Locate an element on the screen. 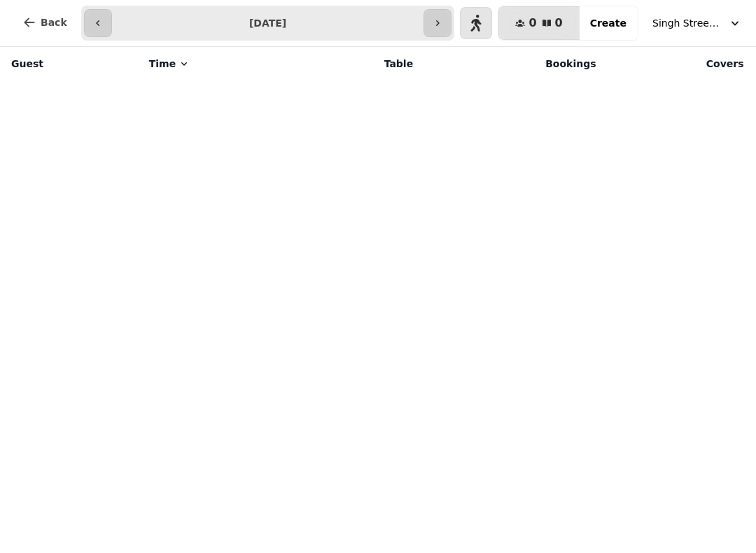 The width and height of the screenshot is (756, 553). span: Singh Street Bruntsfield is located at coordinates (688, 23).